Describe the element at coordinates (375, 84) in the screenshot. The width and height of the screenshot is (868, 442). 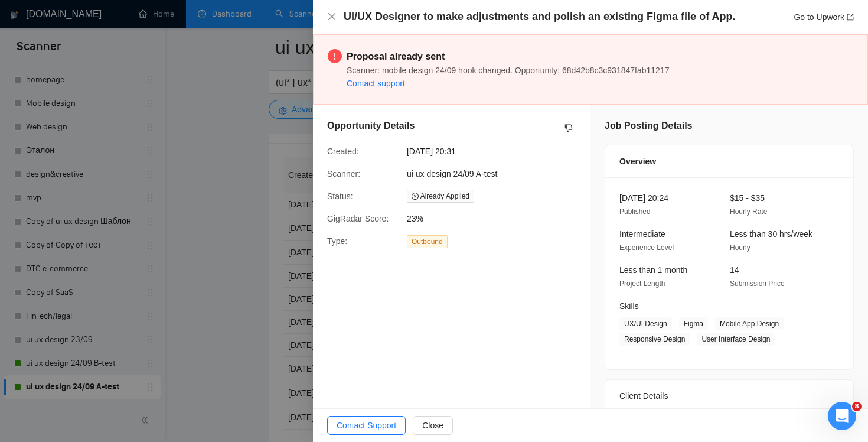
I see `a: Contact support` at that location.